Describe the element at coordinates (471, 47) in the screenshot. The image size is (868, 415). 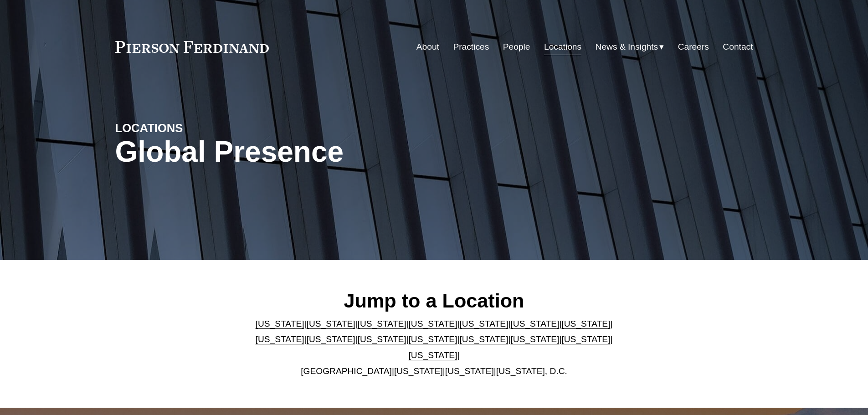
I see `a: Practices` at that location.